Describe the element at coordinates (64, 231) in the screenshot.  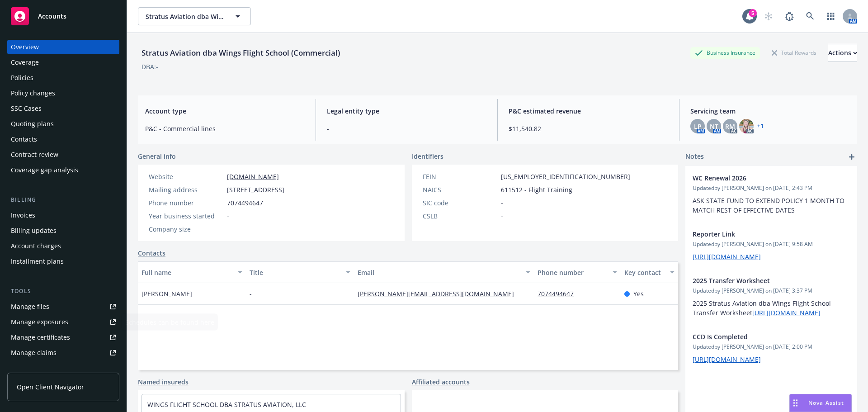
I see `a: Billing updates` at that location.